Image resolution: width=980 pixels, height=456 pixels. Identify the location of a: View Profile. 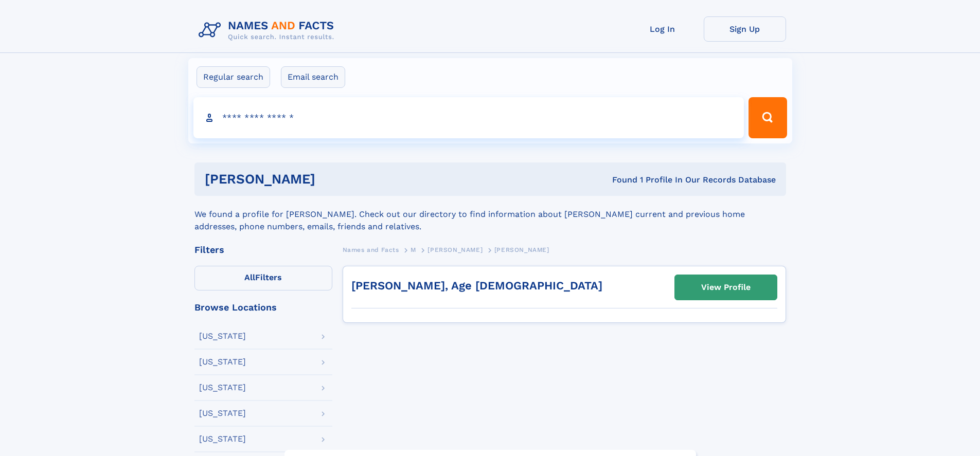
(726, 287).